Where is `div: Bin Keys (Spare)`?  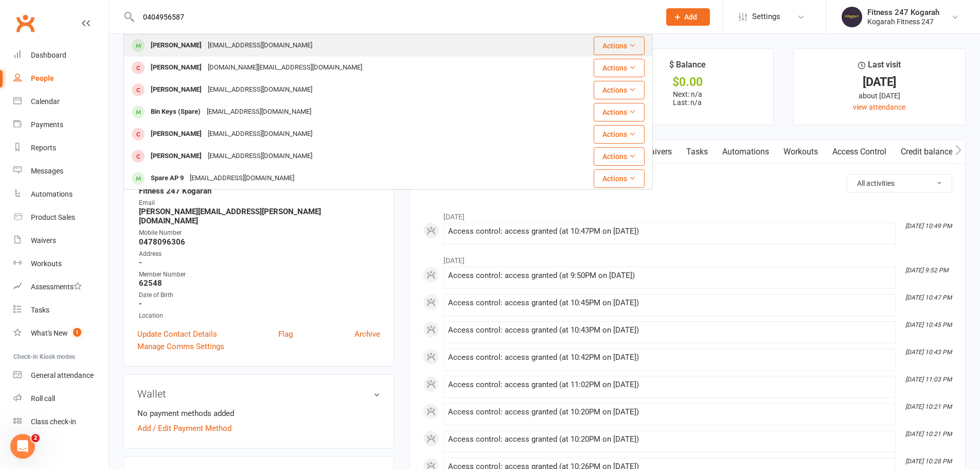 div: Bin Keys (Spare) is located at coordinates (175, 112).